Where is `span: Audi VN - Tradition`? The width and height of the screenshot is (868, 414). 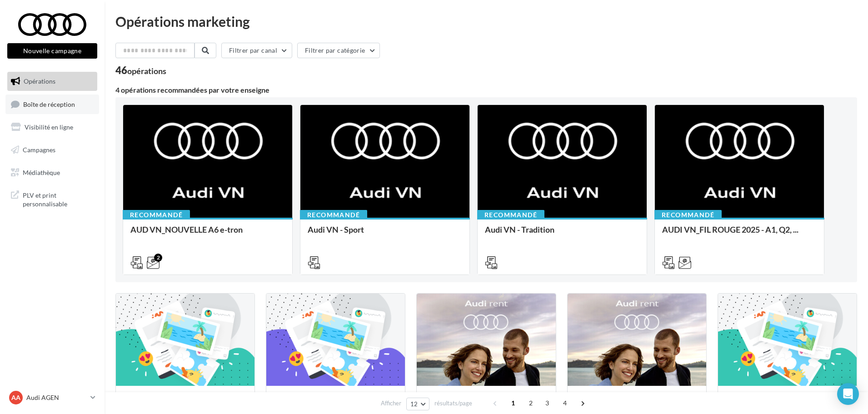
span: Audi VN - Tradition is located at coordinates (519, 229).